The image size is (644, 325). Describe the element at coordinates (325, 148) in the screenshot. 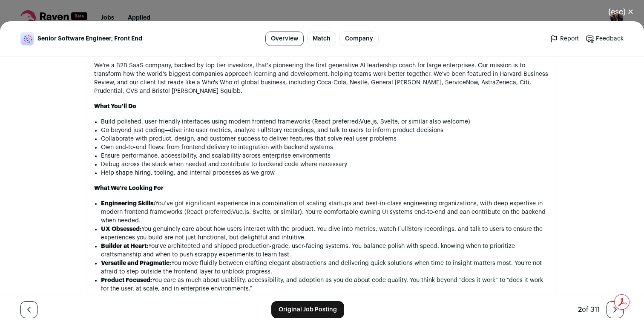

I see `li: Own end-to-end flows: from frontend delivery to integration with backend systems` at that location.